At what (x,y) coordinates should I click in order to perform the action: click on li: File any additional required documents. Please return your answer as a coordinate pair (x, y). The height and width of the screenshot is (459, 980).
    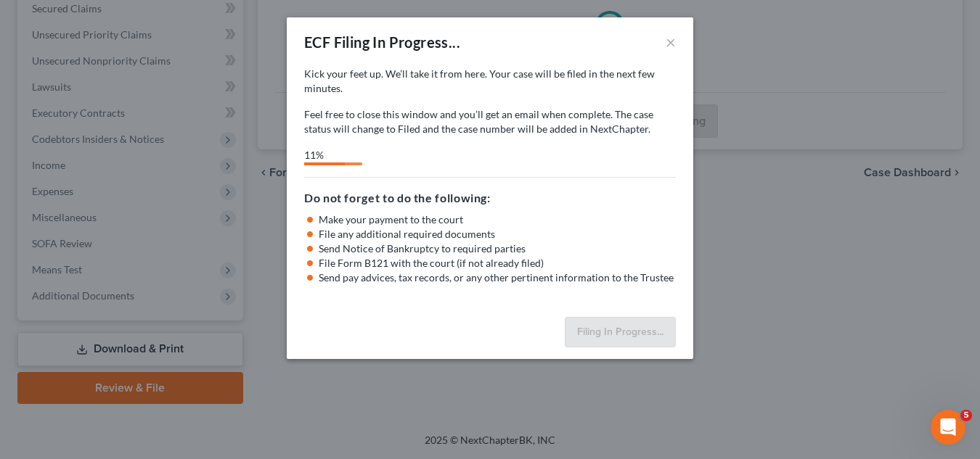
    Looking at the image, I should click on (497, 235).